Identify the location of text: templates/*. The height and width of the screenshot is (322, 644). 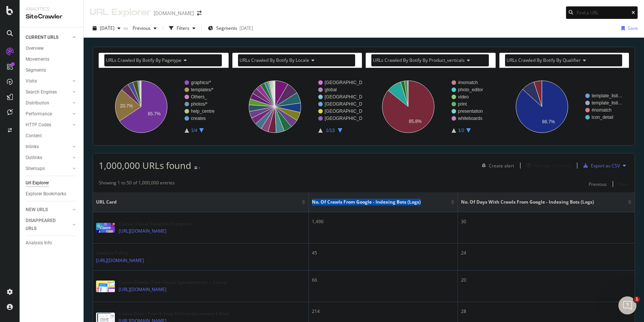
(202, 90).